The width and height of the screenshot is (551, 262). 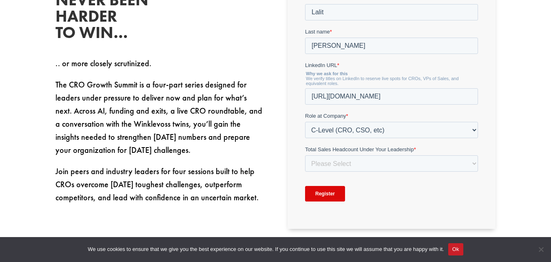 I want to click on span: We use cookies to ensure that we give you the best experience on our website. If you continue to ..., so click(x=266, y=249).